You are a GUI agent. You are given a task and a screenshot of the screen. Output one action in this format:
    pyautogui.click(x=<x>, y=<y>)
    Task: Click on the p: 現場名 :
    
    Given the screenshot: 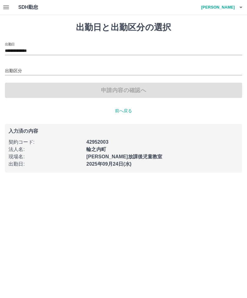 What is the action you would take?
    pyautogui.click(x=45, y=157)
    